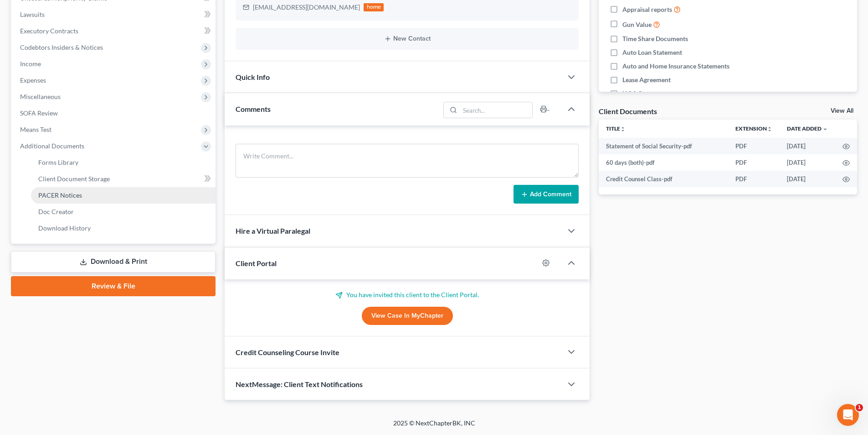 Image resolution: width=868 pixels, height=435 pixels. I want to click on span: HOA Statement, so click(645, 93).